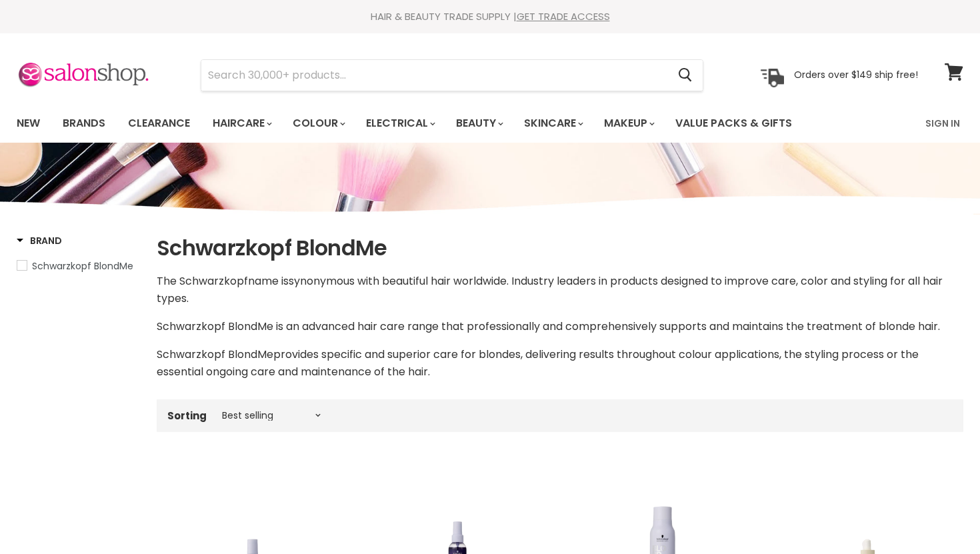 Image resolution: width=980 pixels, height=554 pixels. What do you see at coordinates (187, 415) in the screenshot?
I see `label: Sorting` at bounding box center [187, 415].